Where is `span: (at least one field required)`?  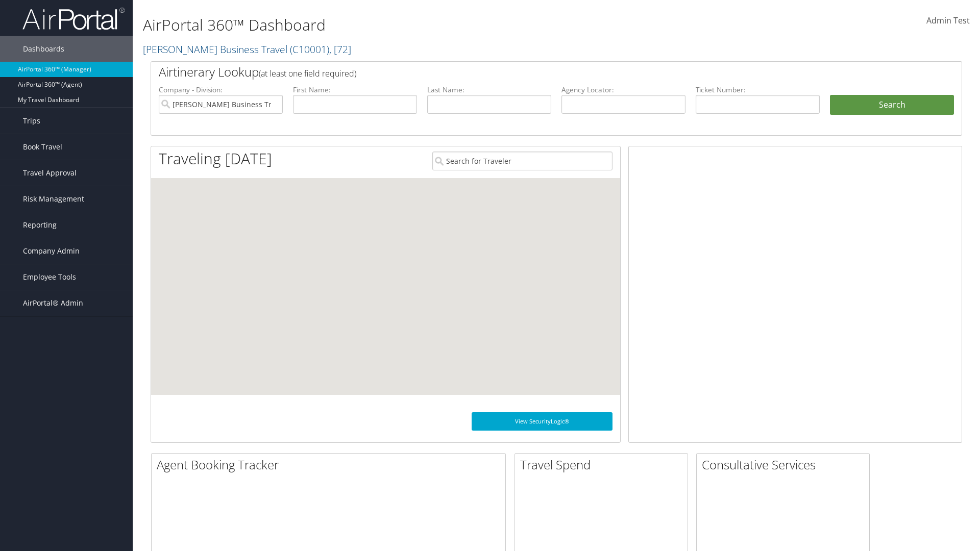
span: (at least one field required) is located at coordinates (307, 73).